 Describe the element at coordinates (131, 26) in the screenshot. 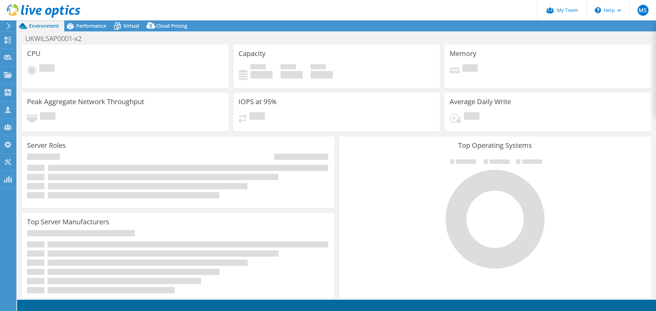

I see `span: Virtual` at that location.